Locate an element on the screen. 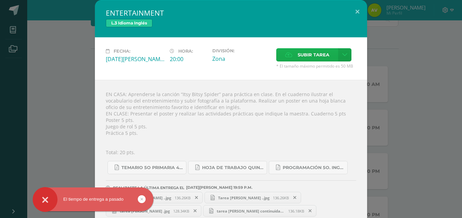  div: Zona is located at coordinates (241, 59).